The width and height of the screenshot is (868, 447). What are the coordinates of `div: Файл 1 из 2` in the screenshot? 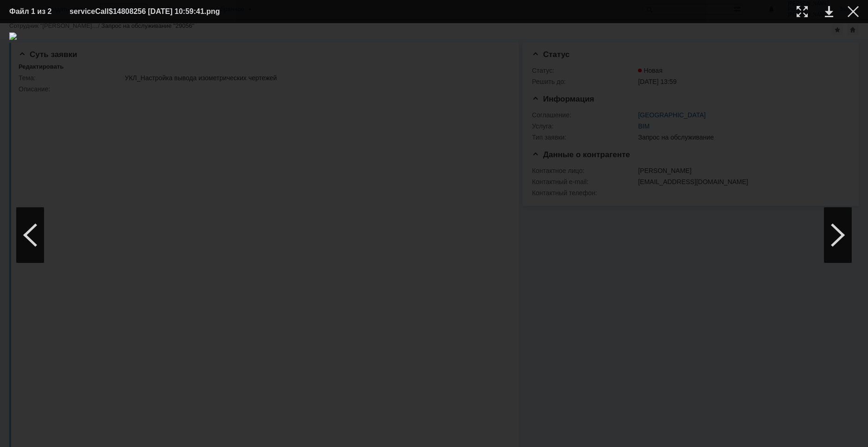 It's located at (33, 12).